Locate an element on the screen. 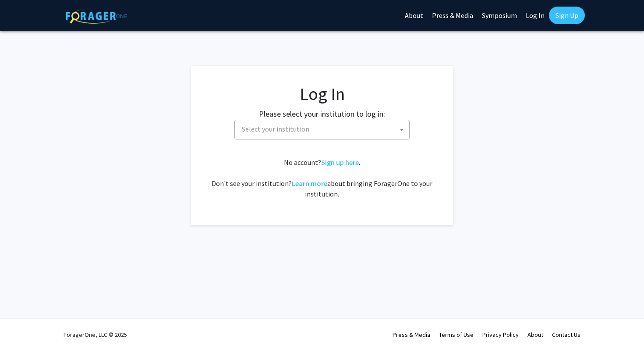 This screenshot has width=644, height=350. div: ForagerOne, LLC © 2025 is located at coordinates (95, 334).